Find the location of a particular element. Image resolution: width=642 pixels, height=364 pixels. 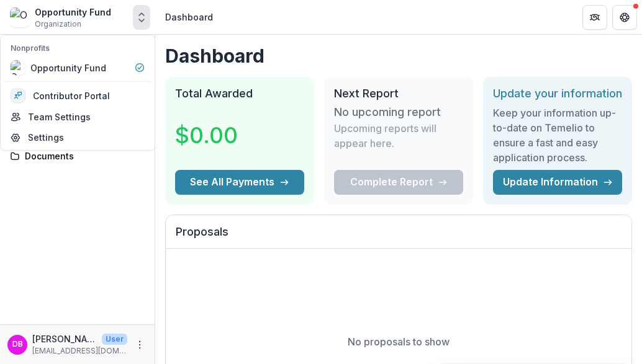

img: Opportunity Fund is located at coordinates (20, 17).